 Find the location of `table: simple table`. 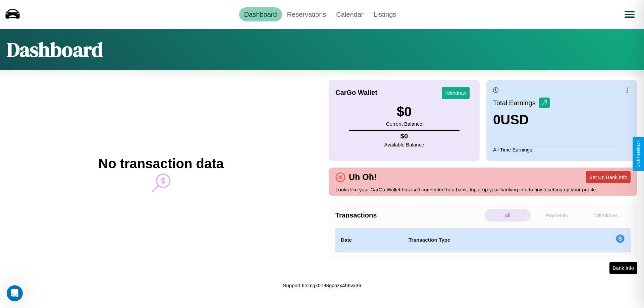

table: simple table is located at coordinates (483, 240).